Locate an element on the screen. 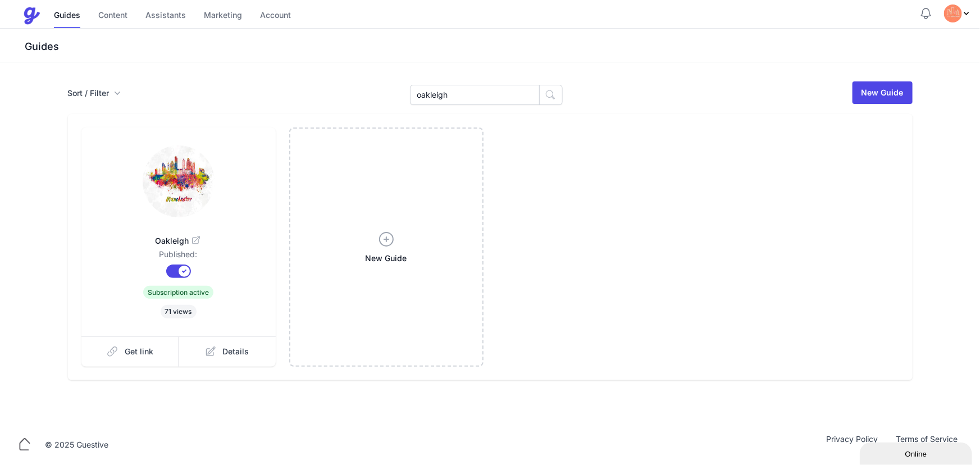  a: Guides is located at coordinates (66, 16).